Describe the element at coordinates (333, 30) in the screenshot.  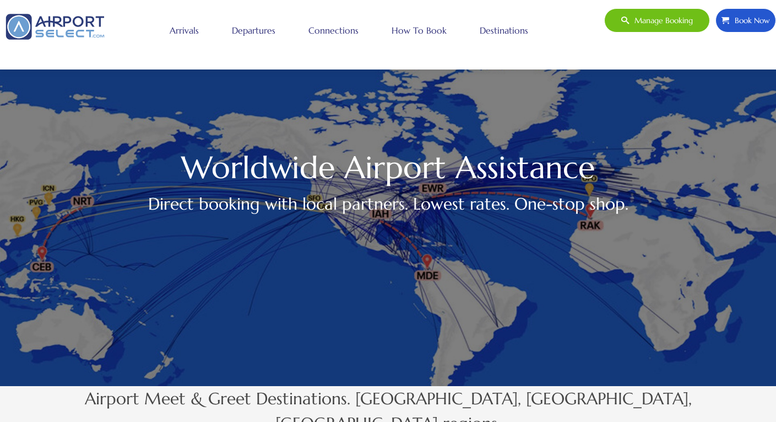
I see `a: Connections` at that location.